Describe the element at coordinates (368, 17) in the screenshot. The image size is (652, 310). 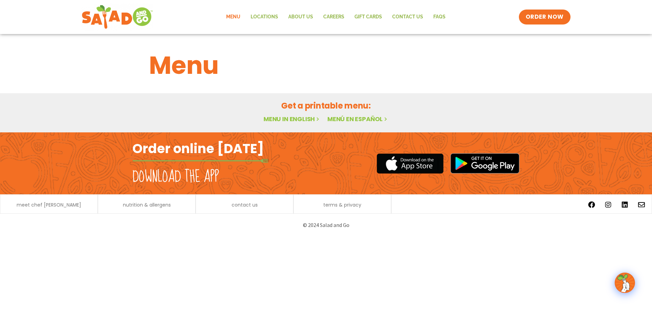
I see `a: GIFT CARDS` at that location.